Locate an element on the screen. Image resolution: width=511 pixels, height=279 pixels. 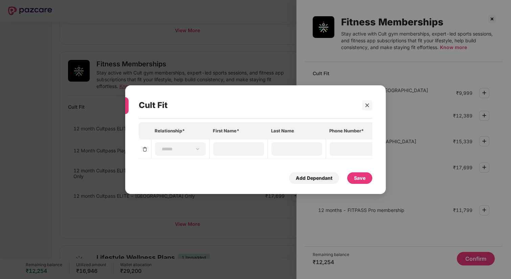
th: Last Name is located at coordinates (297, 130).